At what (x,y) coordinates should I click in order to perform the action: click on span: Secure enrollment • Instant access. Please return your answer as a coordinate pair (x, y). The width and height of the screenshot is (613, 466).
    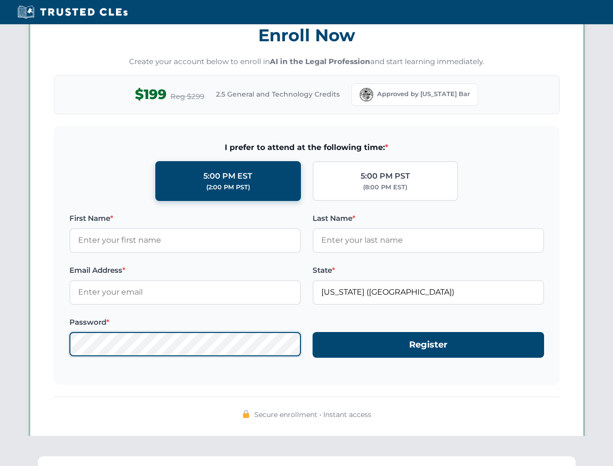
    Looking at the image, I should click on (312, 414).